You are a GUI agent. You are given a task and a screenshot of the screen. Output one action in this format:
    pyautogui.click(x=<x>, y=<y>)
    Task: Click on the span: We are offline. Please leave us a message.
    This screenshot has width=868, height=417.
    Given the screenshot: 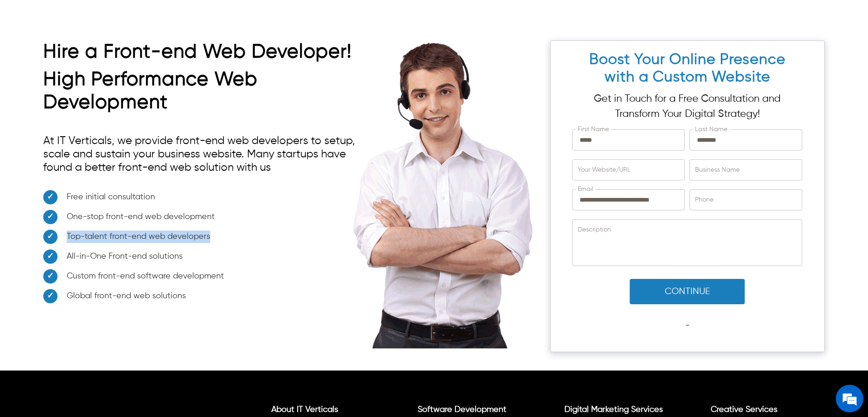 What is the action you would take?
    pyautogui.click(x=89, y=163)
    